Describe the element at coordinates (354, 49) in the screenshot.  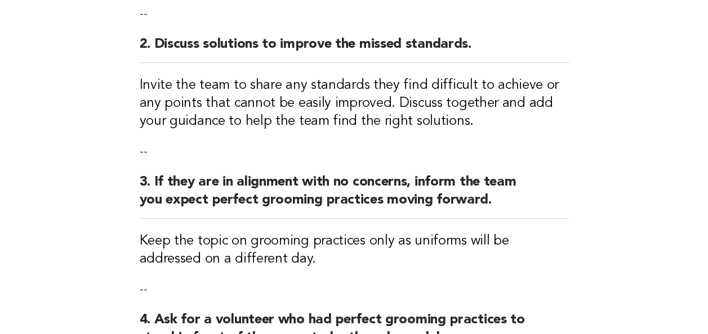
I see `h2: 2. Discuss solutions to improve the missed standards.` at that location.